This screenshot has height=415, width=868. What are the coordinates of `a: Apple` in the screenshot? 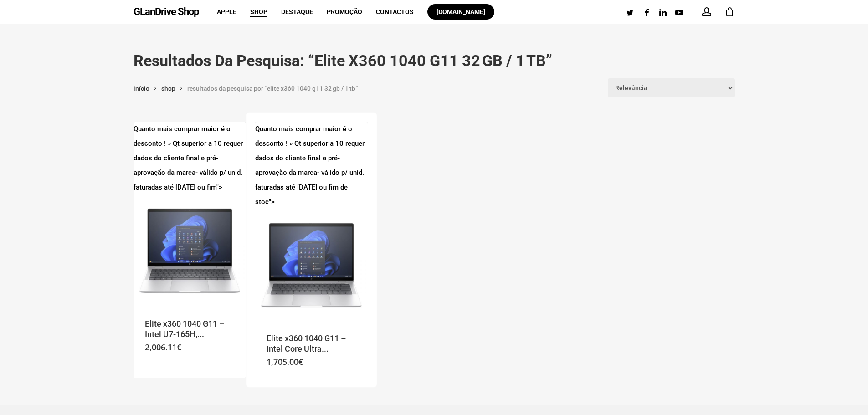 It's located at (227, 12).